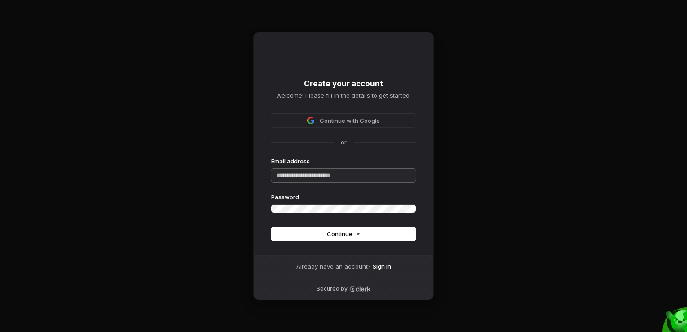  I want to click on p: Secured by, so click(332, 288).